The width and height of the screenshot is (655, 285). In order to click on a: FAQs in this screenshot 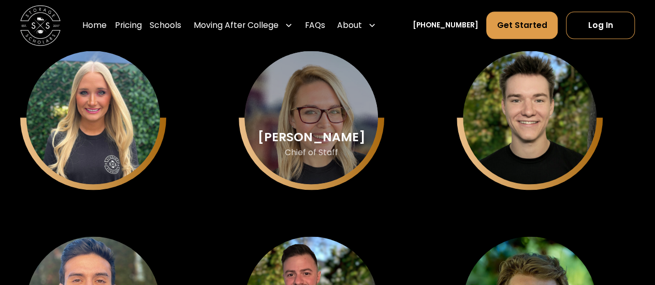, I will do `click(315, 25)`.